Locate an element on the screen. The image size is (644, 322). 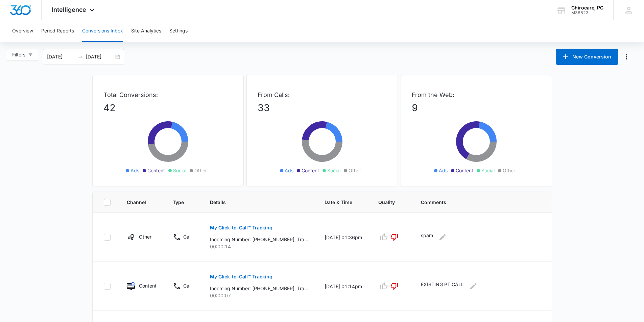
span: Filters is located at coordinates (19, 55).